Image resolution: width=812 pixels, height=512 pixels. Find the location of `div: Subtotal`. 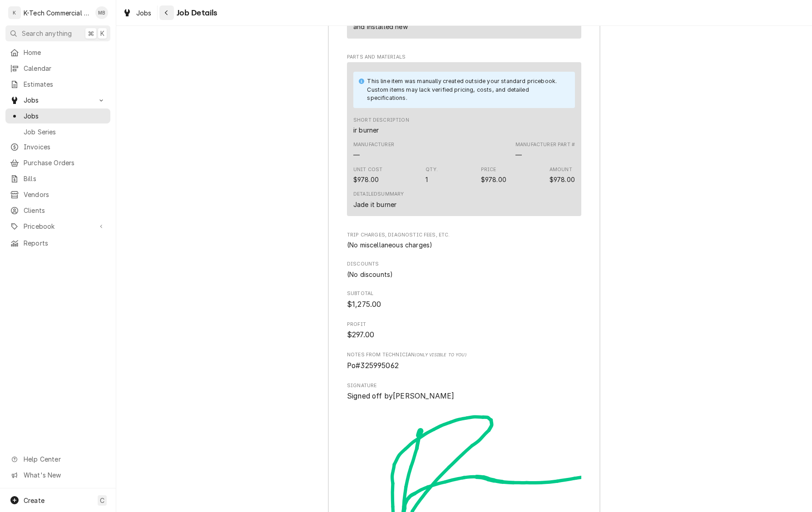

div: Subtotal is located at coordinates (464, 300).